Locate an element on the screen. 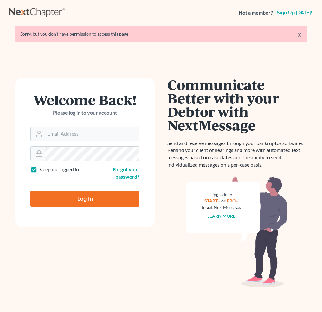  input: Log In is located at coordinates (85, 198).